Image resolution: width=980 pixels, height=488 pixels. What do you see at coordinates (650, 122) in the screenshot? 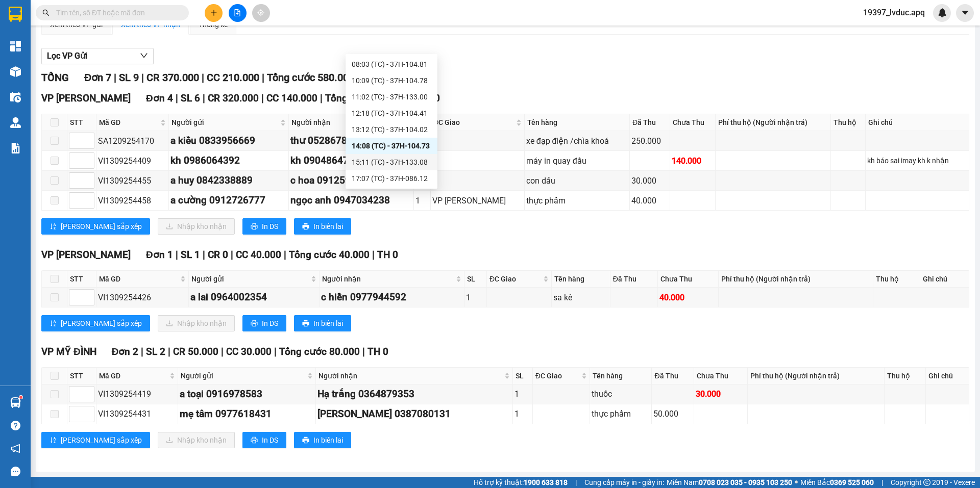
I see `th: Đã Thu` at bounding box center [650, 122].